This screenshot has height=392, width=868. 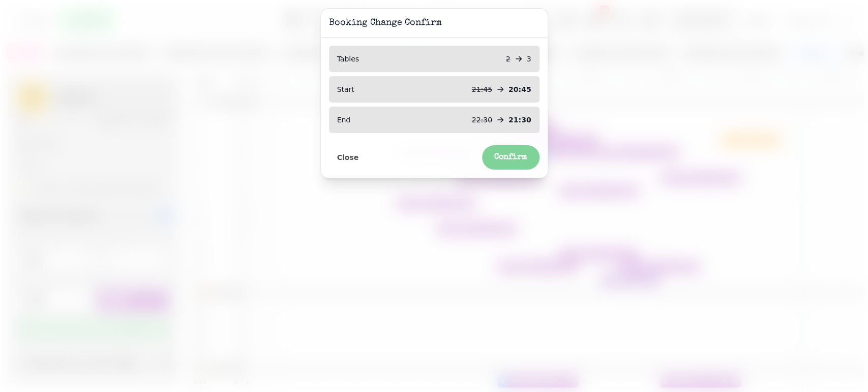 What do you see at coordinates (434, 23) in the screenshot?
I see `h3: Booking Change Confirm` at bounding box center [434, 23].